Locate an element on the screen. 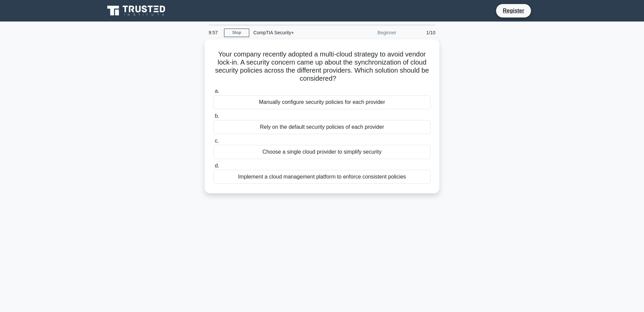 This screenshot has height=312, width=644. div: 9:57 is located at coordinates (214, 33).